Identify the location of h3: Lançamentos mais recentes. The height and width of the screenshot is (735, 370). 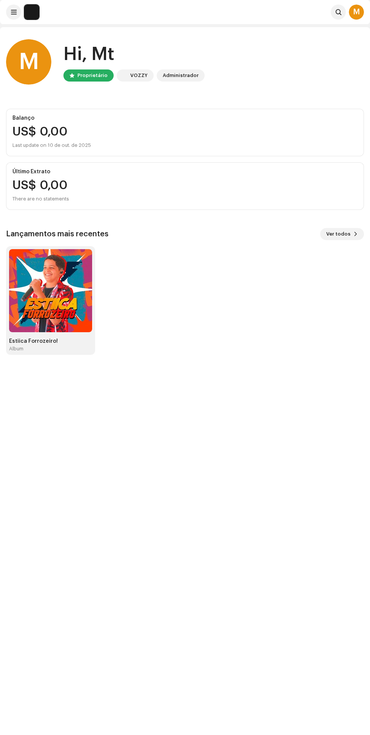
(57, 234).